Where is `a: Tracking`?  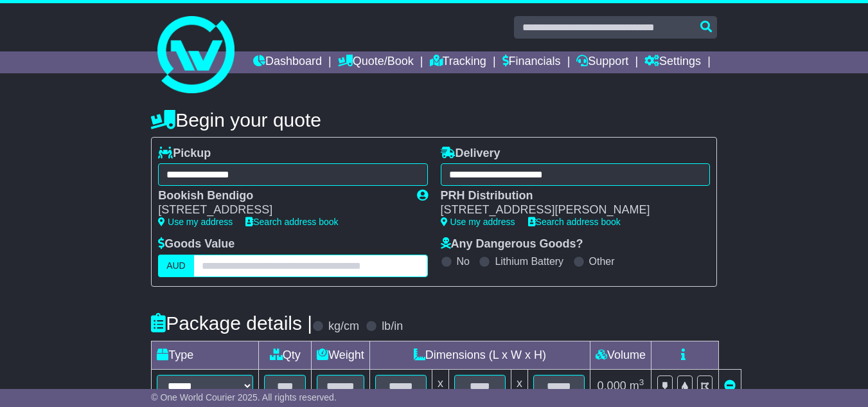 a: Tracking is located at coordinates (458, 62).